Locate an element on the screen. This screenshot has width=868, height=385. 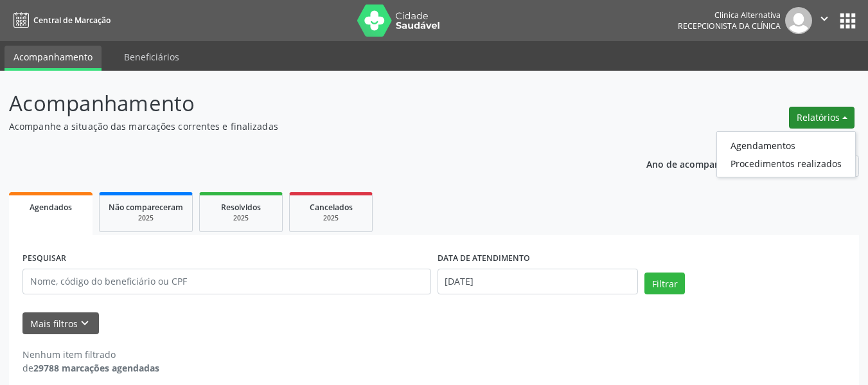
a: Beneficiários is located at coordinates (152, 57).